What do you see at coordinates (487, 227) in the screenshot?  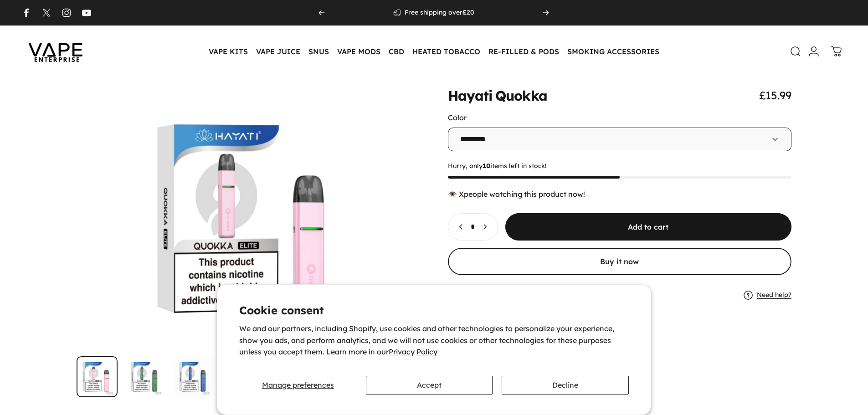 I see `button: Increase quantity for Hayati Quokka Elite Pod kit` at bounding box center [487, 227].